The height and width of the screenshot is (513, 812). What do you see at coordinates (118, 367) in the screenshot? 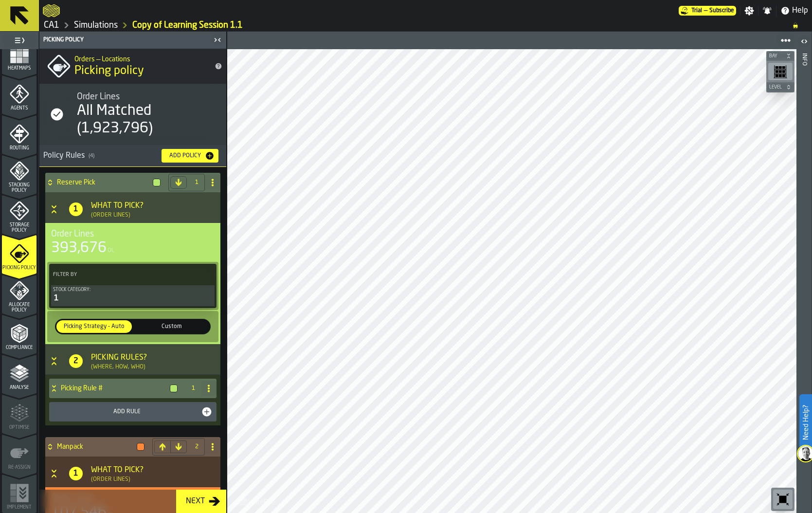
I see `div: (Where, How, Who)` at bounding box center [118, 367].